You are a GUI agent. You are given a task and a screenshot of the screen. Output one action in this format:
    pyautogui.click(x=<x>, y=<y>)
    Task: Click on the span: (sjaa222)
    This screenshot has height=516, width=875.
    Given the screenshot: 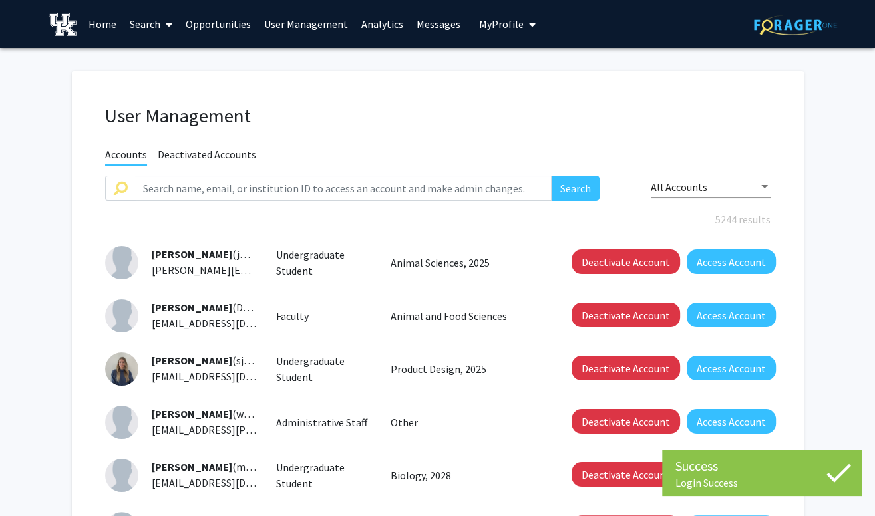 What is the action you would take?
    pyautogui.click(x=212, y=361)
    